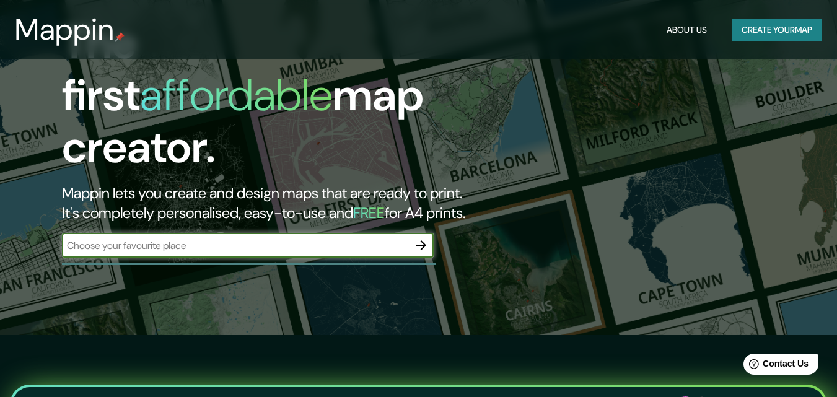 The image size is (837, 397). What do you see at coordinates (59, 15) in the screenshot?
I see `span: Contact Us` at bounding box center [59, 15].